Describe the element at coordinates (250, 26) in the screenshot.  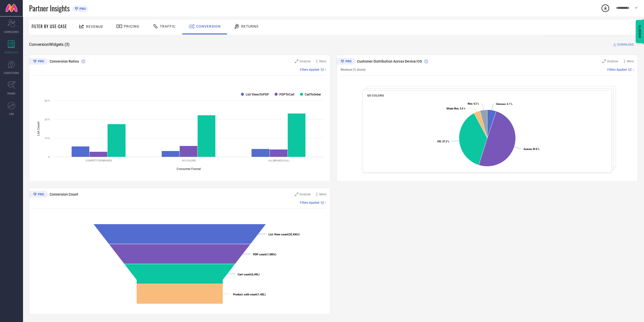
I see `span: Returns` at that location.